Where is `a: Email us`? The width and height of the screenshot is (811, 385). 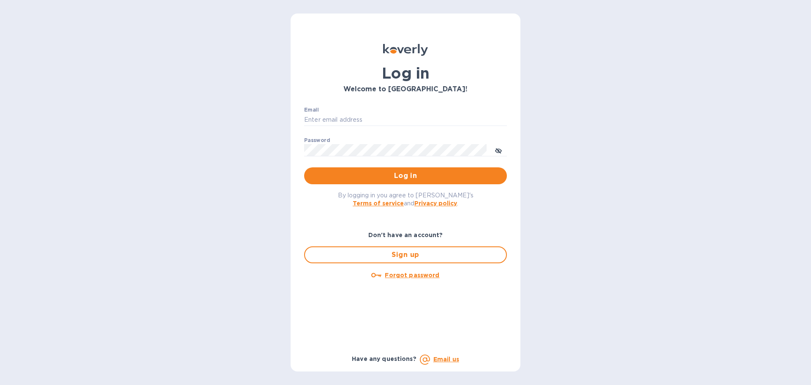
a: Email us is located at coordinates (446, 359).